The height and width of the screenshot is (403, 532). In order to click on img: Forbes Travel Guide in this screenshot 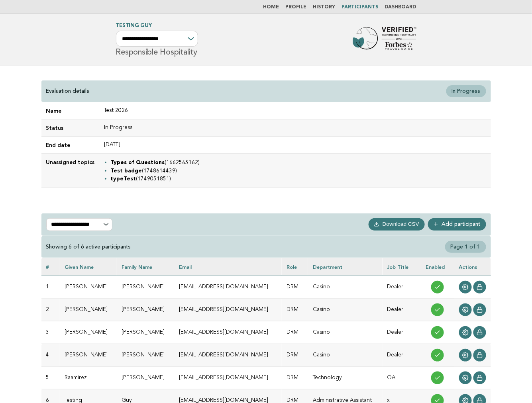, I will do `click(384, 40)`.